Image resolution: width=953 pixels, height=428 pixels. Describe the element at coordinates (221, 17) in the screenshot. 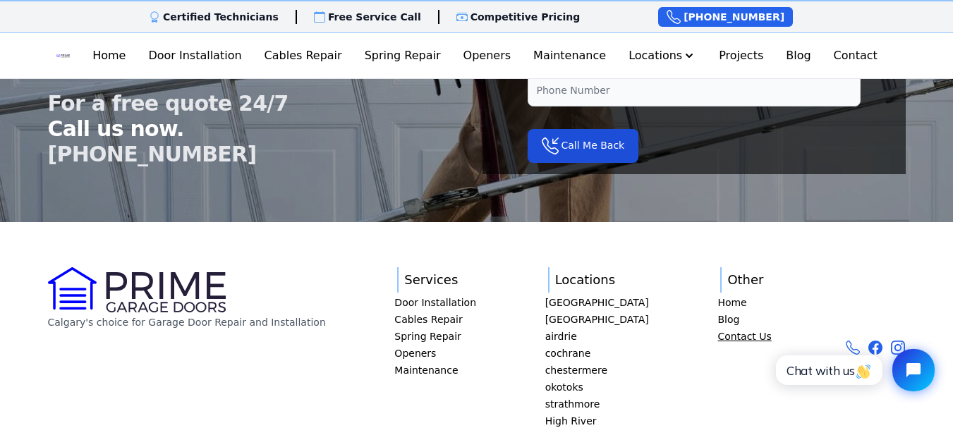

I see `p: Certified Technicians` at that location.